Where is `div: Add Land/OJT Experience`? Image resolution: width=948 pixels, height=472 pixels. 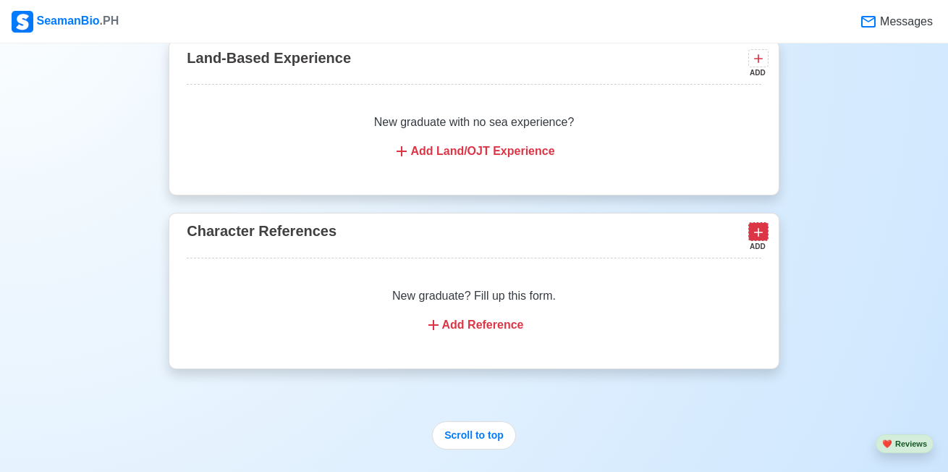
div: Add Land/OJT Experience is located at coordinates (473, 151).